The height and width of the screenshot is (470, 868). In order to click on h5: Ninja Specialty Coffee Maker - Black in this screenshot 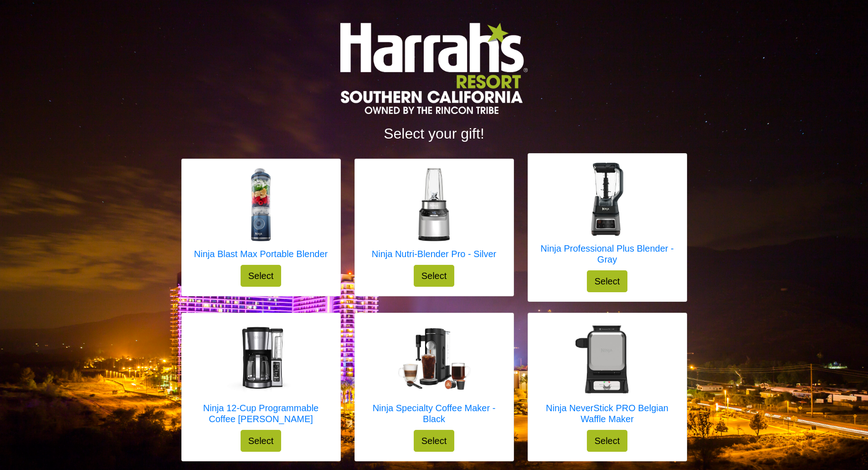, I will do `click(434, 413)`.